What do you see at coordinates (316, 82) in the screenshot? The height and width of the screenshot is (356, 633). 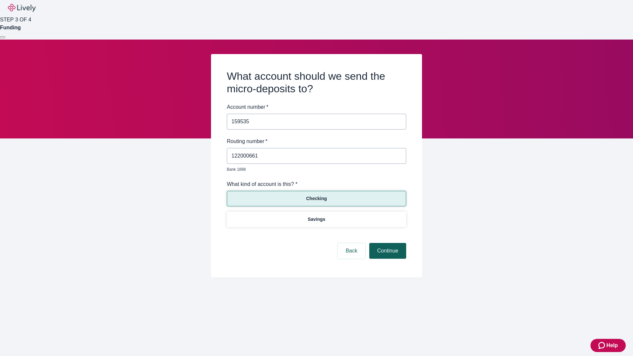 I see `h2: What account should we send the micro-deposits to?` at bounding box center [316, 82].